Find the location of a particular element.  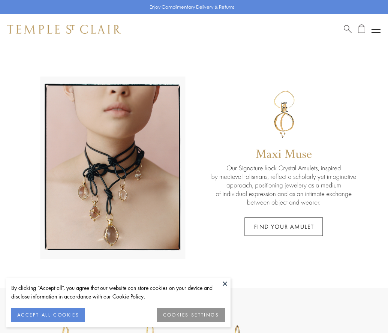

img: Temple St. Clair is located at coordinates (64, 29).